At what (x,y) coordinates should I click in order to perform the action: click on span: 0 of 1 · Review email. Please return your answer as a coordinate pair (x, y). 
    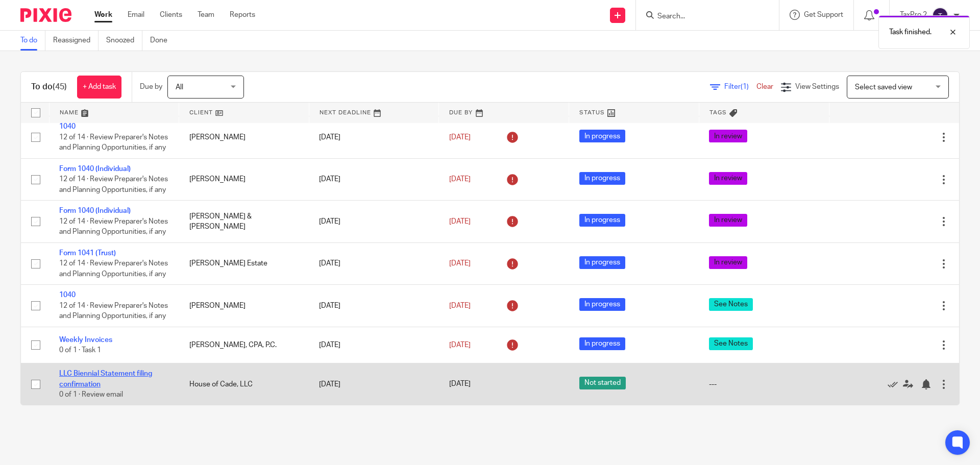
    Looking at the image, I should click on (91, 394).